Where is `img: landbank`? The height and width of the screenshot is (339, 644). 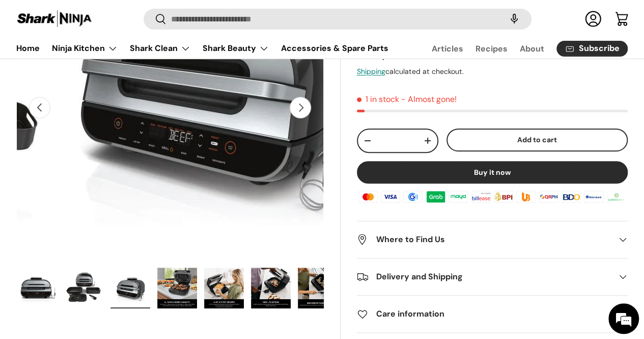
img: landbank is located at coordinates (616, 197).